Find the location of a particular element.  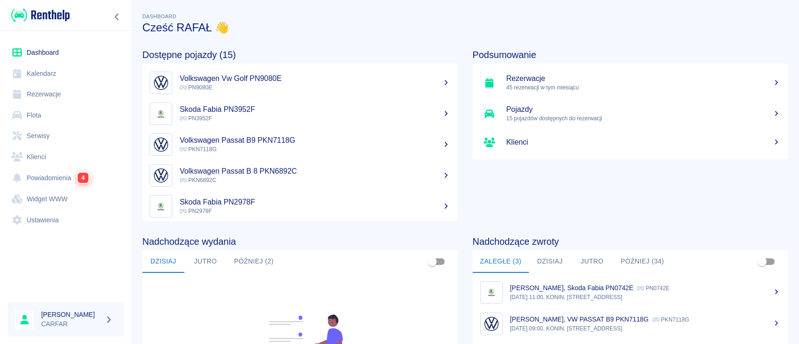

a: Rezerwacje is located at coordinates (66, 94).